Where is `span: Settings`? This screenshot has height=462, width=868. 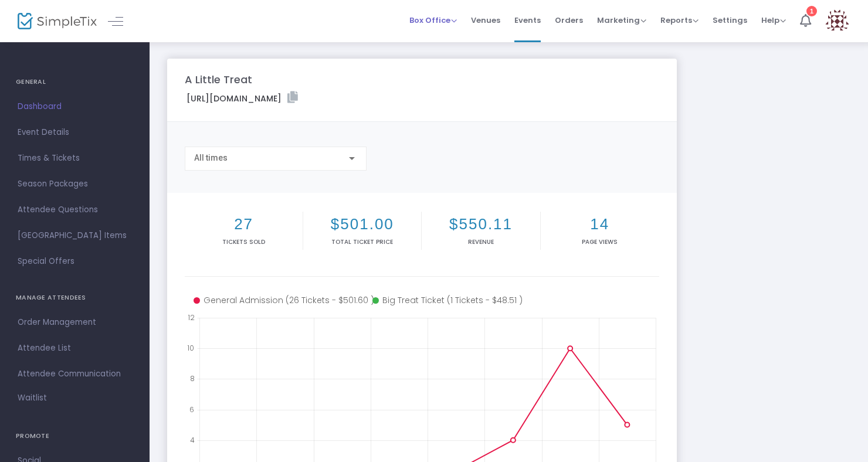
span: Settings is located at coordinates (730, 20).